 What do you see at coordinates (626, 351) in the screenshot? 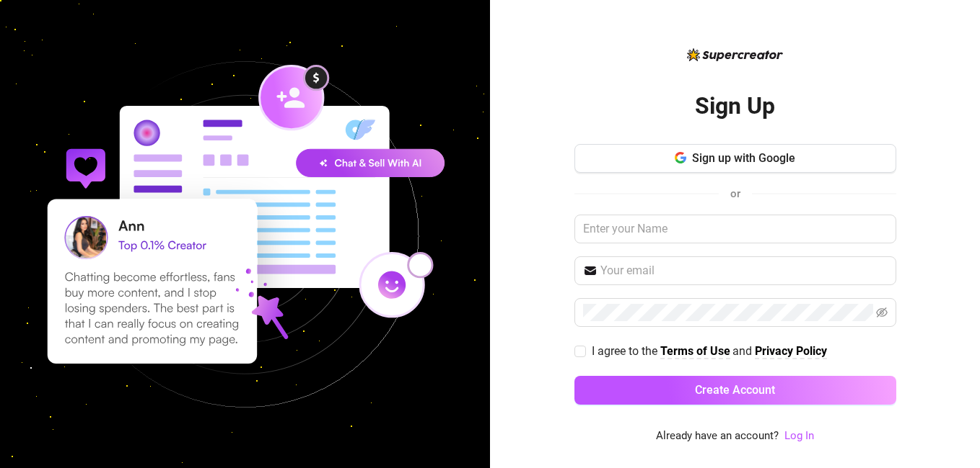
I see `span: I agree to the` at bounding box center [626, 351].